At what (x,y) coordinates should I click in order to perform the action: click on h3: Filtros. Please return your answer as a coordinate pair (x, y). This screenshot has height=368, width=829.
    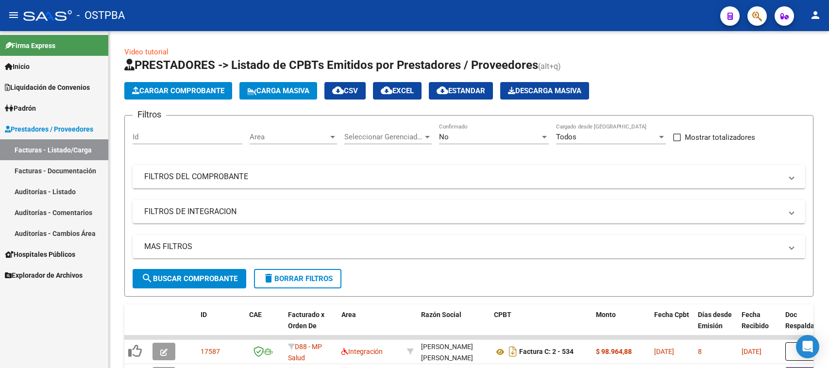
    Looking at the image, I should click on (149, 115).